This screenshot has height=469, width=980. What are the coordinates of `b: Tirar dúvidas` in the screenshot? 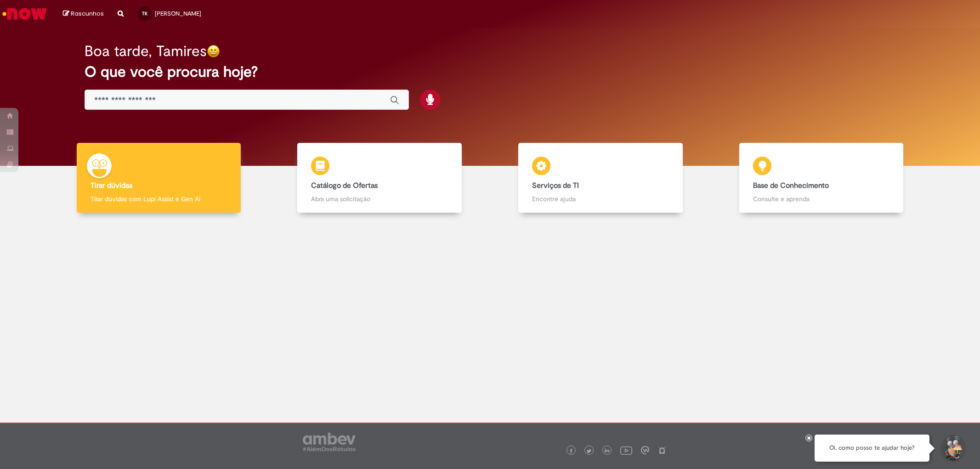 It's located at (111, 186).